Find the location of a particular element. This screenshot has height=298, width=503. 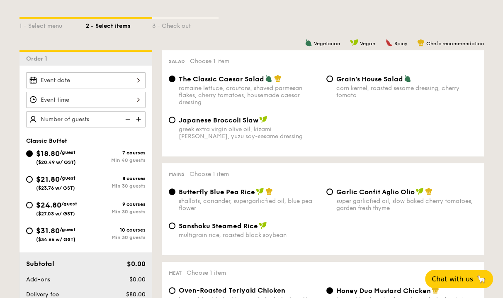

span: ($27.03 w/ GST) is located at coordinates (56, 214).